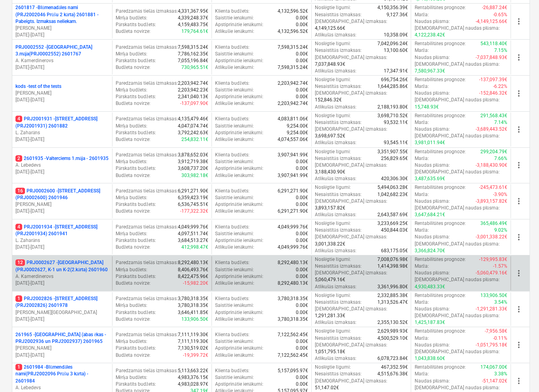 Image resolution: width=539 pixels, height=392 pixels. I want to click on p: -3,893,157.82€, so click(492, 201).